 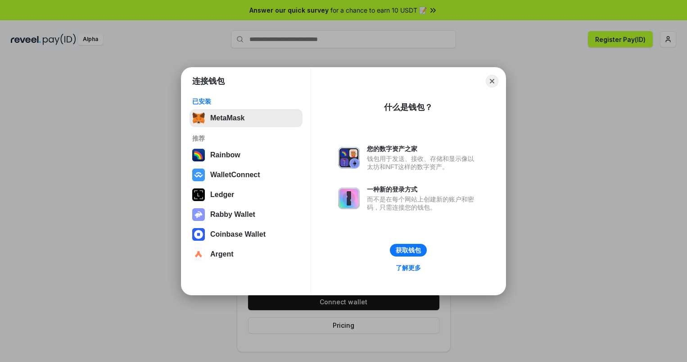 I want to click on button: Coinbase Wallet, so click(x=246, y=234).